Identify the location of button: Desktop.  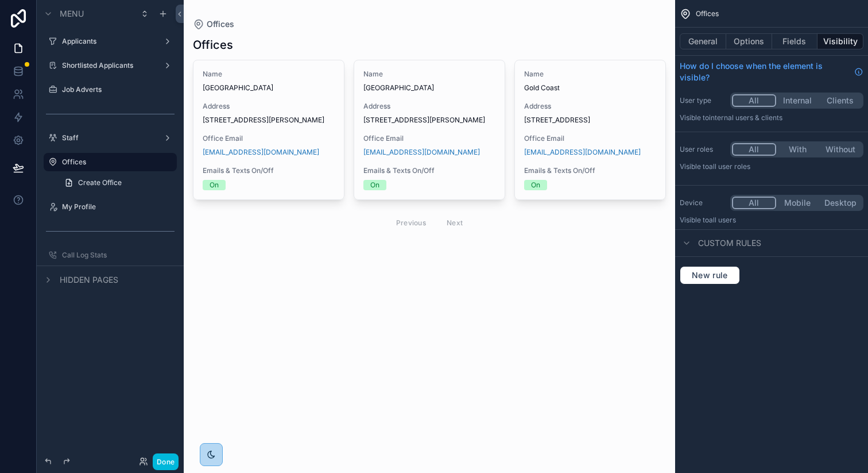
(840, 203).